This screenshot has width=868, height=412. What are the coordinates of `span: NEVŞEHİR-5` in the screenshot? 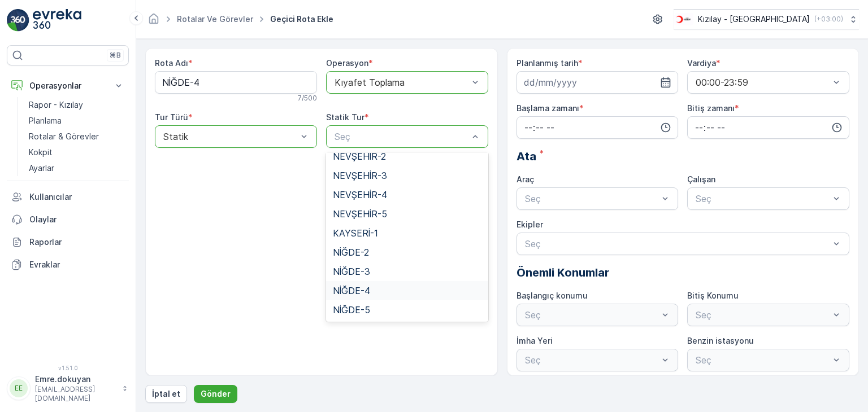 It's located at (360, 214).